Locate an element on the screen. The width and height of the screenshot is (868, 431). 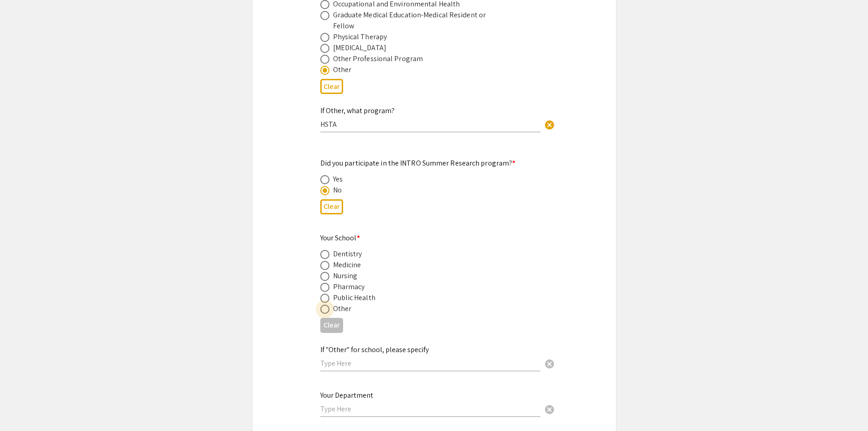
div: Public Health is located at coordinates (354, 298).